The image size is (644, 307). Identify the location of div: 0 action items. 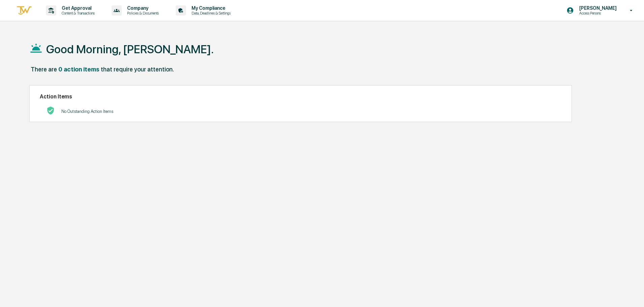
(79, 69).